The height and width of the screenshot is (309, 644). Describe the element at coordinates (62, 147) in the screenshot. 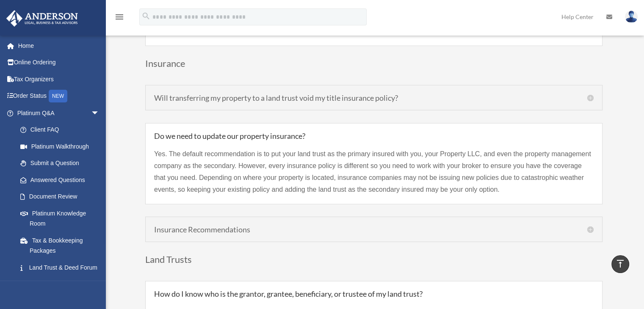

I see `a: Platinum Walkthrough` at that location.